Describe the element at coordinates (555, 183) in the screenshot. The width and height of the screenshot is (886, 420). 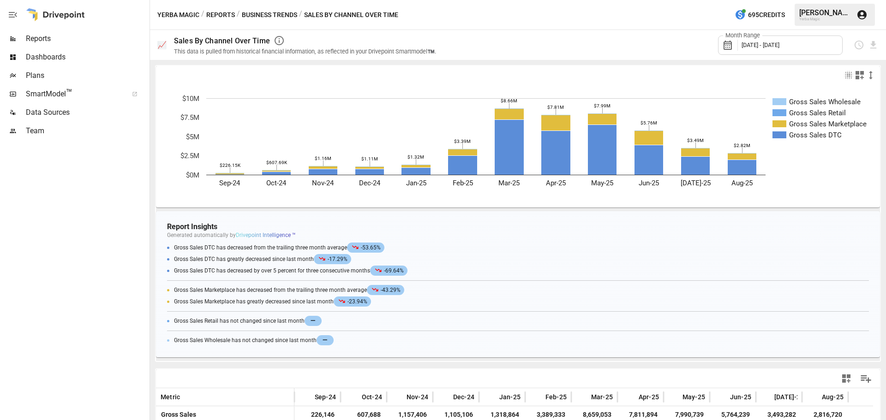
I see `text: Apr-25` at that location.